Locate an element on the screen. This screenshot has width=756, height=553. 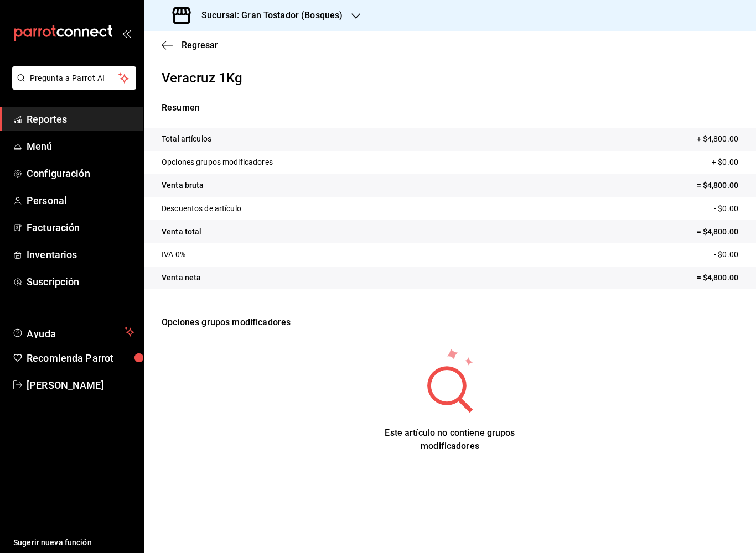
span: Configuración is located at coordinates (81, 173).